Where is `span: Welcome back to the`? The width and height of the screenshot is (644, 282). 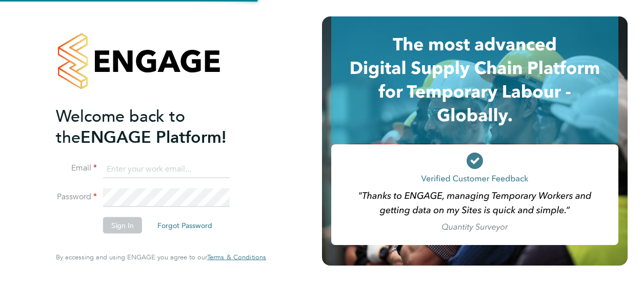 span: Welcome back to the is located at coordinates (120, 126).